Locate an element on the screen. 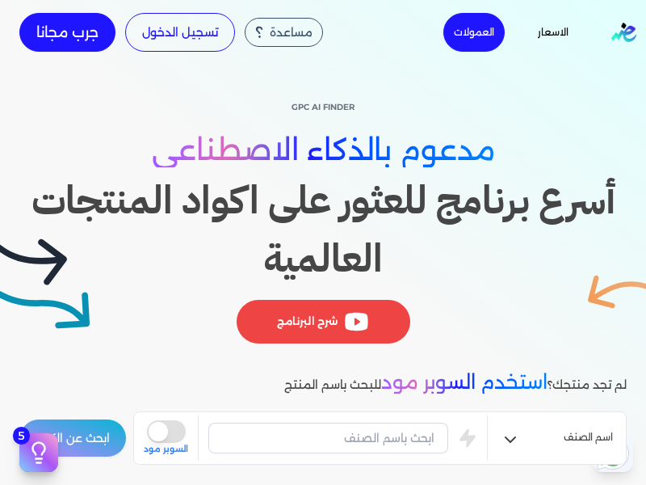 The height and width of the screenshot is (485, 646). p: GPC AI Finder is located at coordinates (323, 107).